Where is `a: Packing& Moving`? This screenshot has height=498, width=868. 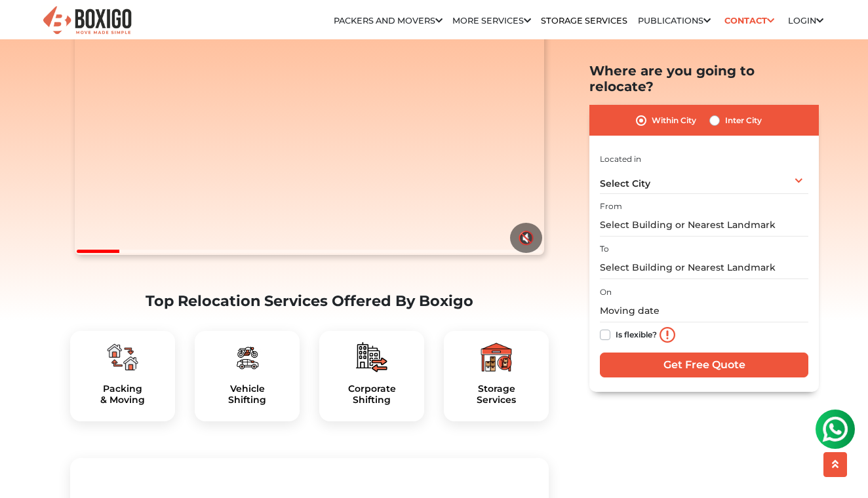 a: Packing& Moving is located at coordinates (123, 395).